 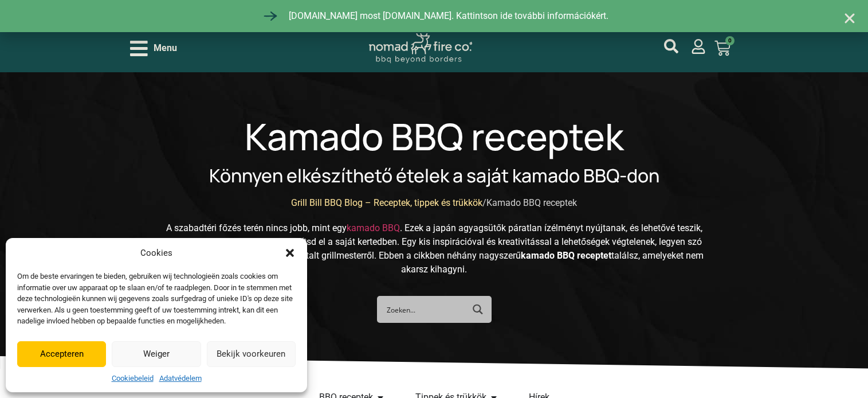 I want to click on div: Párbeszéd bezárása, so click(x=290, y=252).